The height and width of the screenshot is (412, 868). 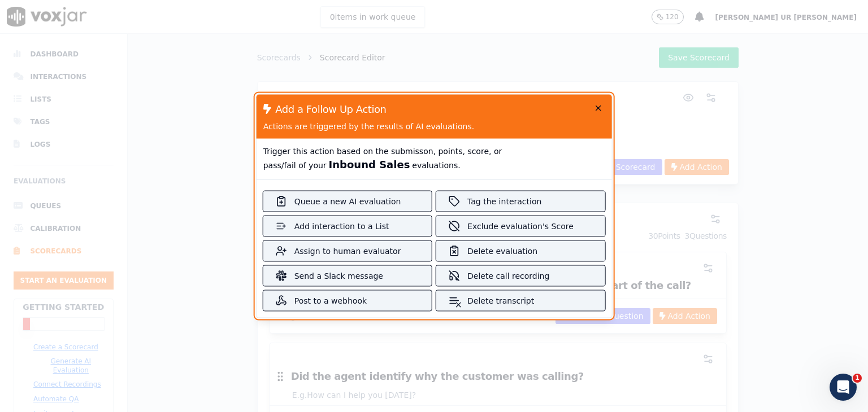 I want to click on div: Delete call recording, so click(x=520, y=276).